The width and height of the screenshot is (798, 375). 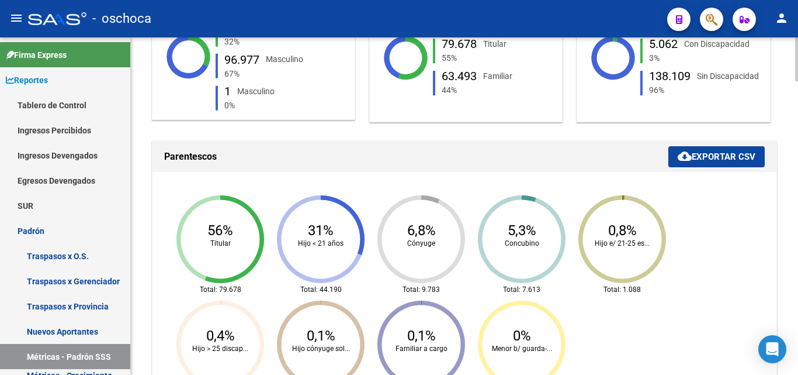 I want to click on div: 5.062, so click(x=663, y=44).